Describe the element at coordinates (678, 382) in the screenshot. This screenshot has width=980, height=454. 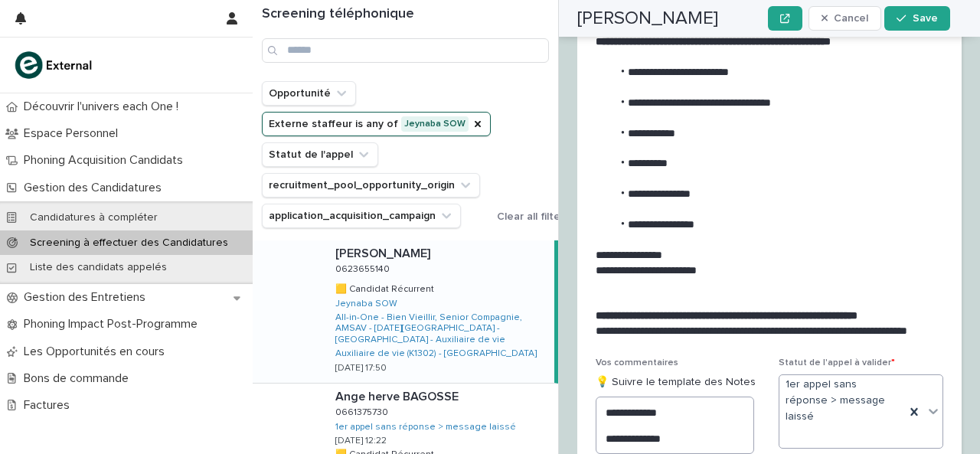
I see `p: 💡 Suivre le template des Notes` at that location.